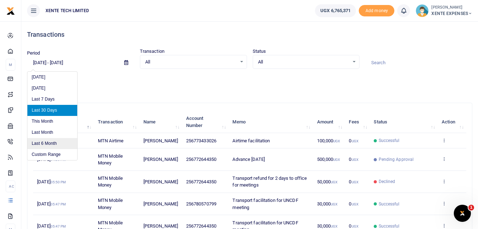  What do you see at coordinates (329, 159) in the screenshot?
I see `span: 500,000` at bounding box center [329, 159].